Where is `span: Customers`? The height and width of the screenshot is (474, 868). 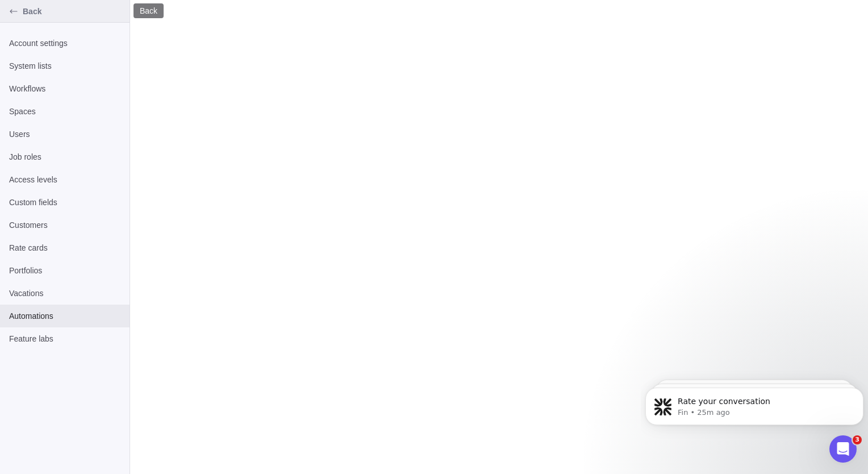
span: Customers is located at coordinates (64, 225).